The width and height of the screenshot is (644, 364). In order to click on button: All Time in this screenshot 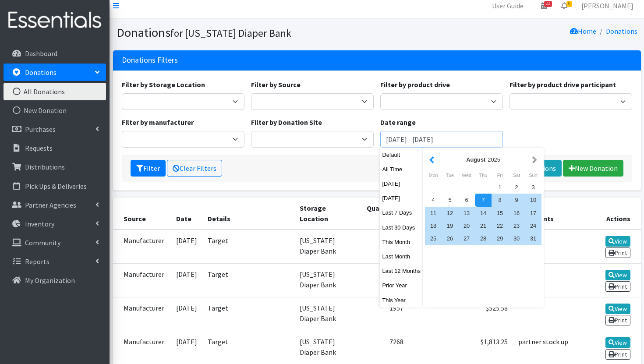, I will do `click(402, 169)`.